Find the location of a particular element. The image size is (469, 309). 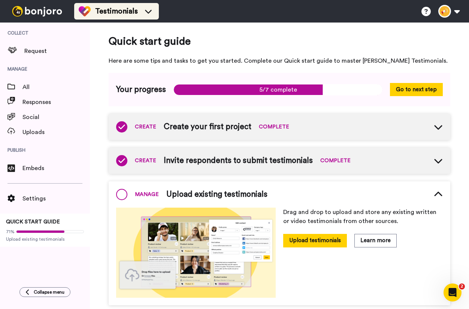

button: Upload testimonials is located at coordinates (315, 240).